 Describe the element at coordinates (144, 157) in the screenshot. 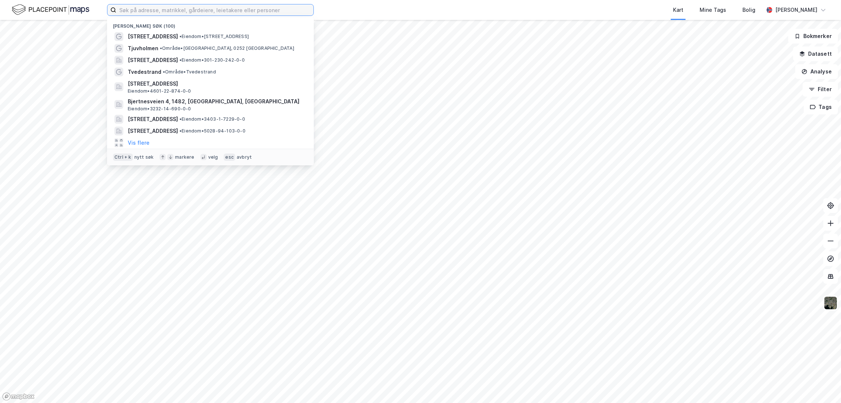

I see `div: nytt søk` at that location.